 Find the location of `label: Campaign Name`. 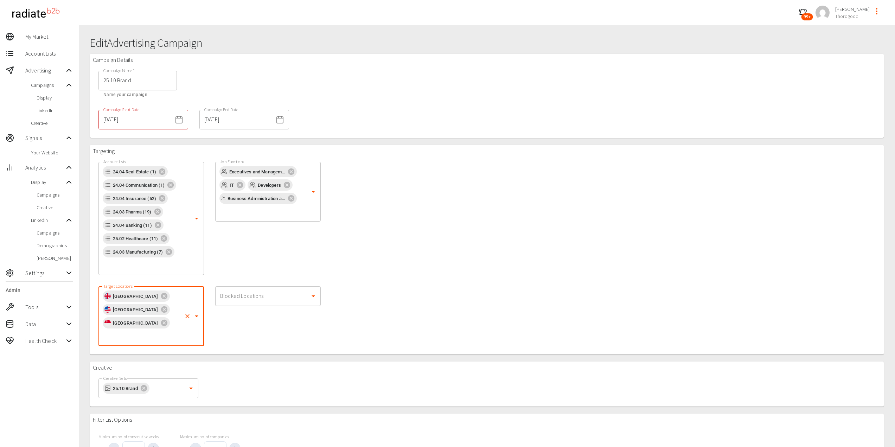

label: Campaign Name is located at coordinates (119, 70).